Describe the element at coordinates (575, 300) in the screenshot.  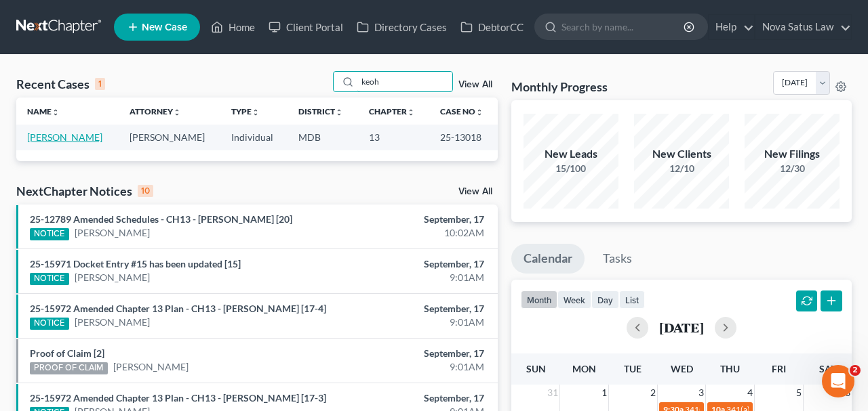
I see `button: week` at that location.